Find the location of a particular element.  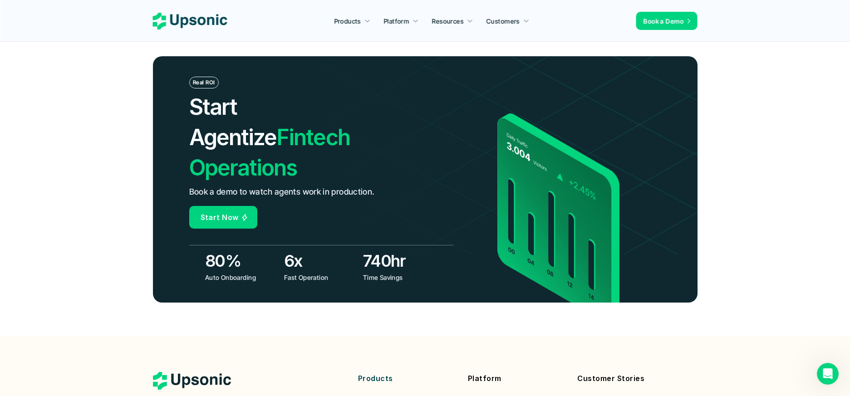

p: Start Now is located at coordinates (220, 217).